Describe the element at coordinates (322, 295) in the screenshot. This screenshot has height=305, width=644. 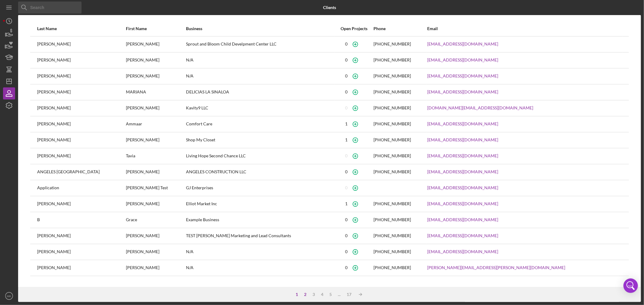
I see `div: 4` at that location.